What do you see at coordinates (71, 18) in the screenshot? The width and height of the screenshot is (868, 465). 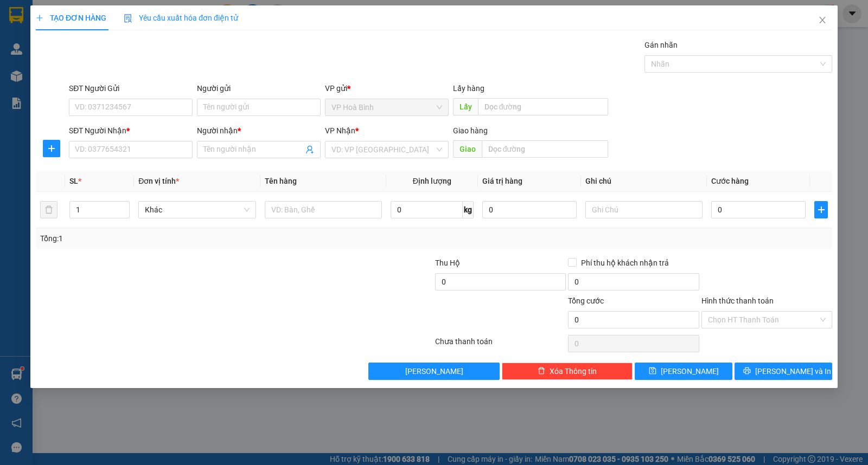 I see `span: TẠO ĐƠN HÀNG` at bounding box center [71, 18].